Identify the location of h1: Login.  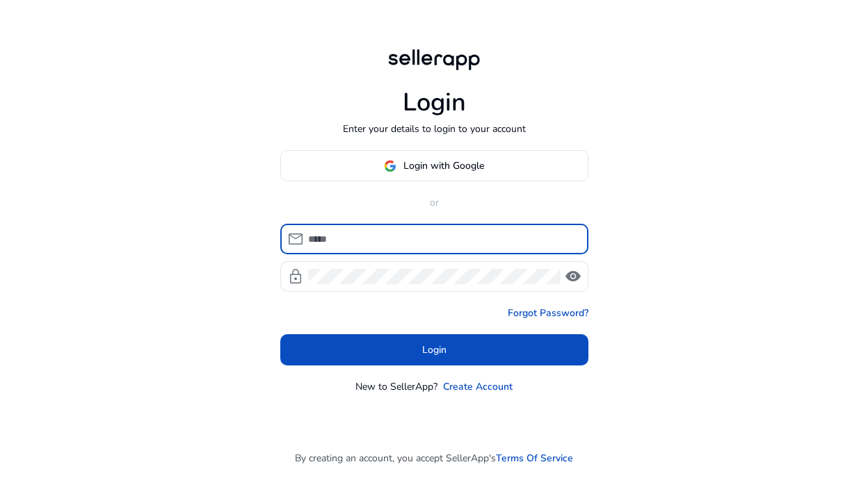
(434, 102).